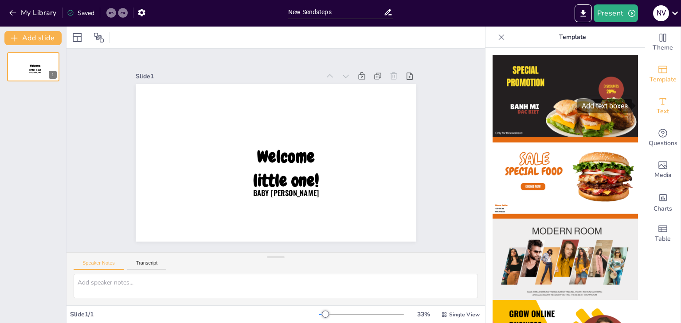 This screenshot has height=323, width=681. What do you see at coordinates (662, 48) in the screenshot?
I see `span: Theme` at bounding box center [662, 48].